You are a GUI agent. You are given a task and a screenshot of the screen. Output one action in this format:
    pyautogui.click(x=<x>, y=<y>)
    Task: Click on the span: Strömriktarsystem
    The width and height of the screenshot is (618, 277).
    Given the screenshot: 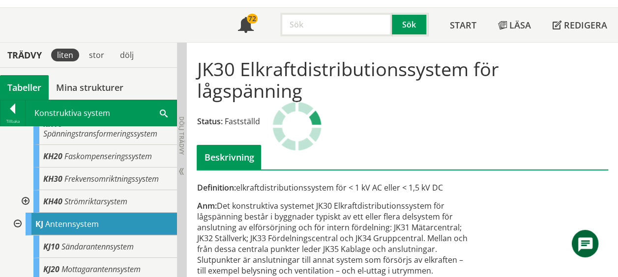 What is the action you would take?
    pyautogui.click(x=96, y=202)
    